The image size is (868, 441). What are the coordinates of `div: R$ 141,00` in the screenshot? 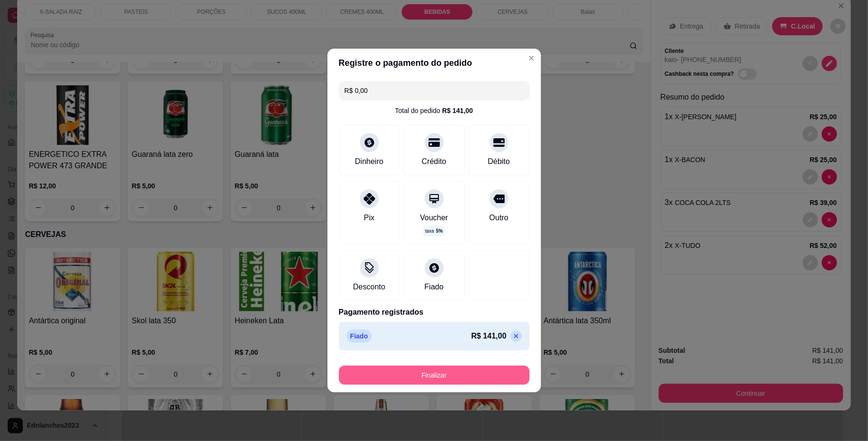 It's located at (457, 110).